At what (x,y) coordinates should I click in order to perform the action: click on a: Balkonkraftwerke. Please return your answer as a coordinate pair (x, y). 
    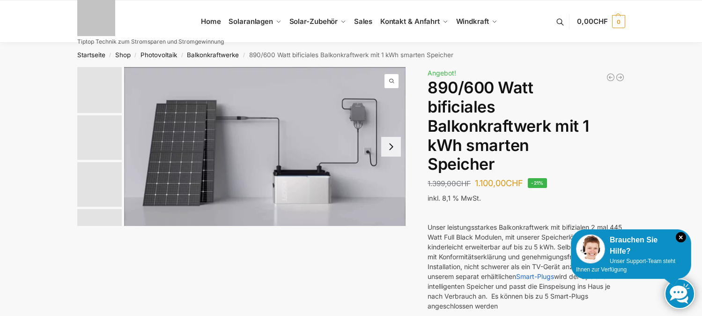
    Looking at the image, I should click on (213, 55).